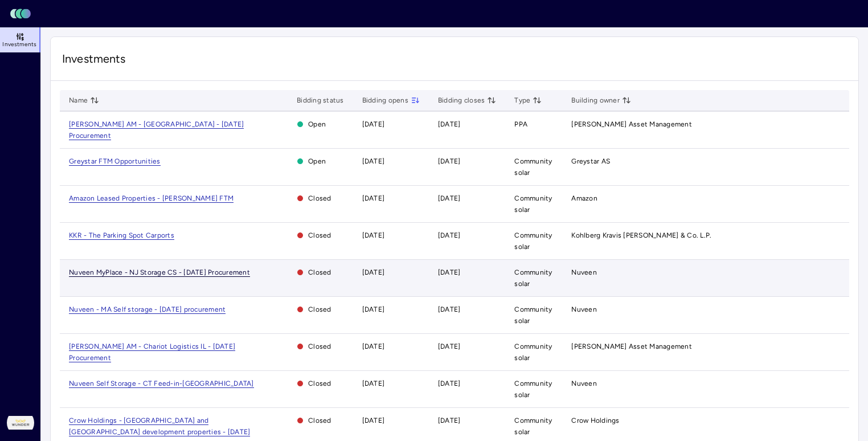  Describe the element at coordinates (114, 161) in the screenshot. I see `span: Greystar FTM Opportunities` at that location.